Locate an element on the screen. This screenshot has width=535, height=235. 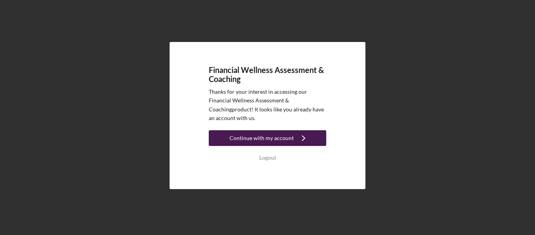
button: Continue with my account is located at coordinates (268, 138).